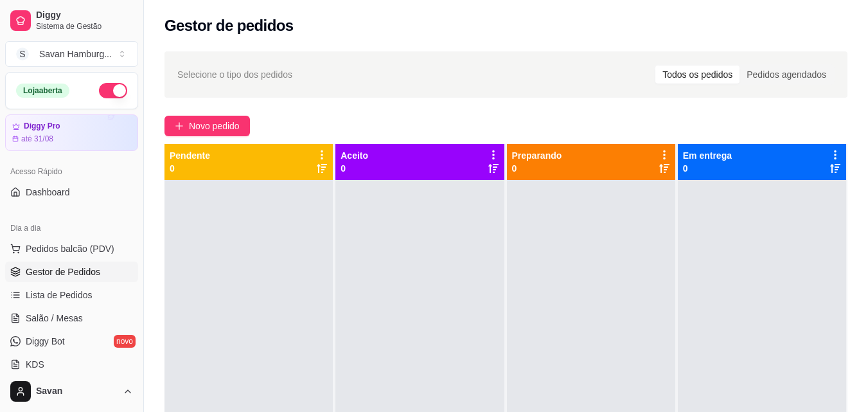 The width and height of the screenshot is (868, 412). Describe the element at coordinates (72, 249) in the screenshot. I see `button: Pedidos balcão (PDV)` at that location.